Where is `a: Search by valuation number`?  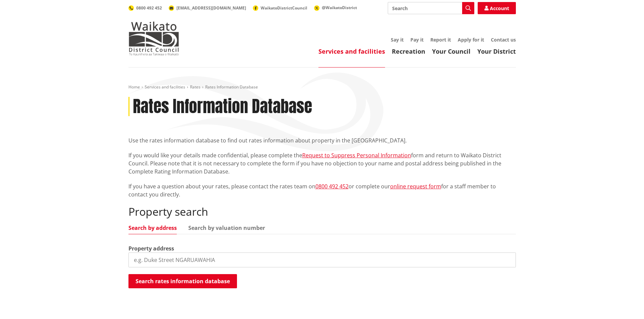 a: Search by valuation number is located at coordinates (226, 228).